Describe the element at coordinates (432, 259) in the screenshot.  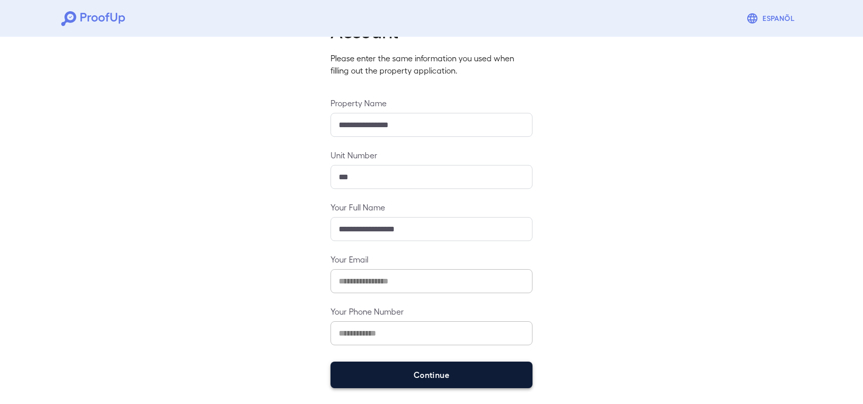
I see `label: Your Email` at that location.